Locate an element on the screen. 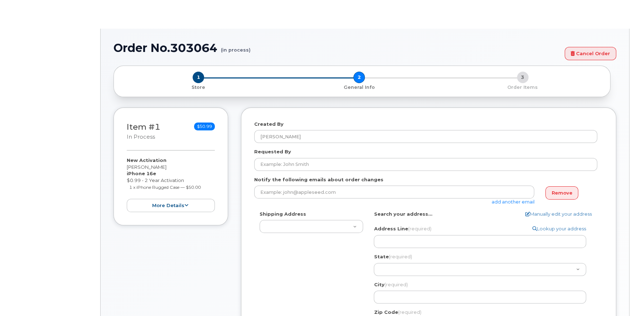 The width and height of the screenshot is (633, 316). label: Requested By is located at coordinates (272, 151).